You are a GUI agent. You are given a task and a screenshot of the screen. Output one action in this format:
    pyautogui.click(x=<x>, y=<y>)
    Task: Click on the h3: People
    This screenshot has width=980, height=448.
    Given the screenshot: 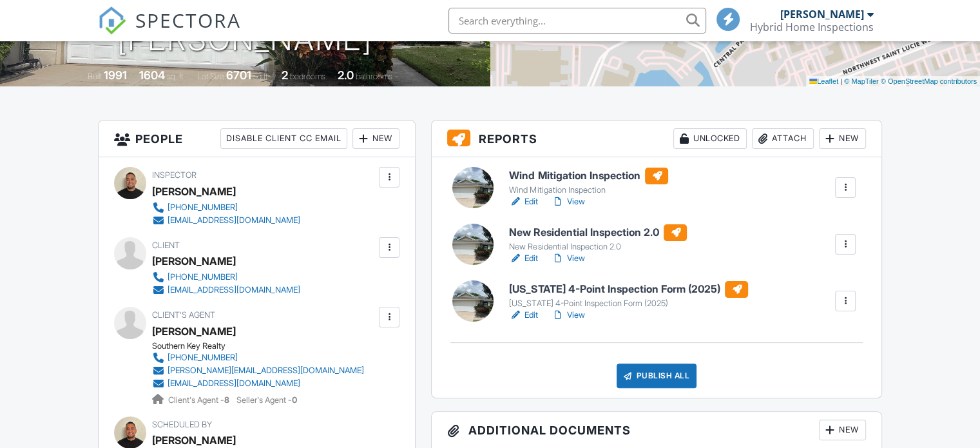 What is the action you would take?
    pyautogui.click(x=257, y=138)
    